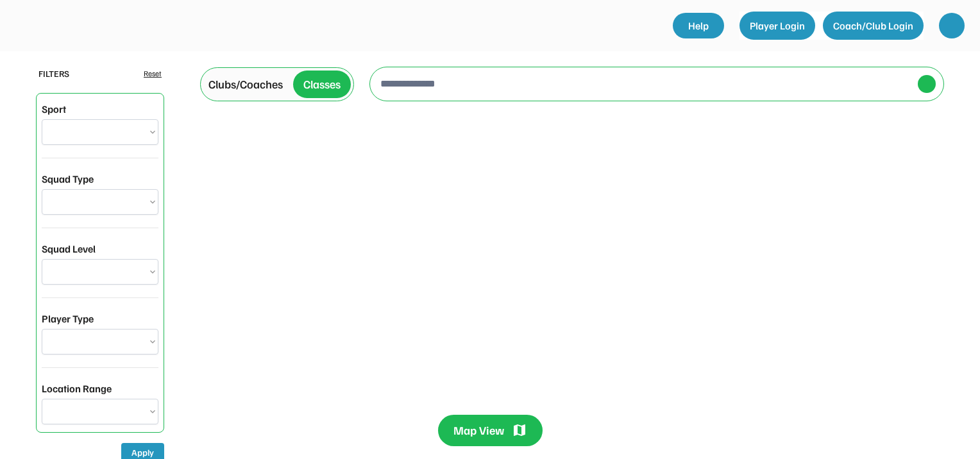 The width and height of the screenshot is (980, 459). I want to click on div: Map View, so click(478, 431).